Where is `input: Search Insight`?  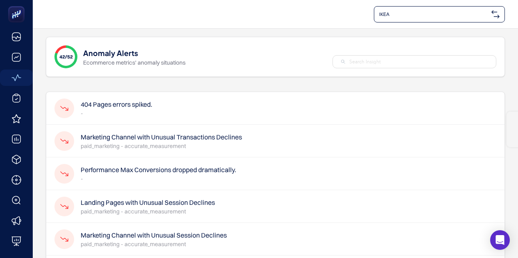
input: Search Insight is located at coordinates (418, 62).